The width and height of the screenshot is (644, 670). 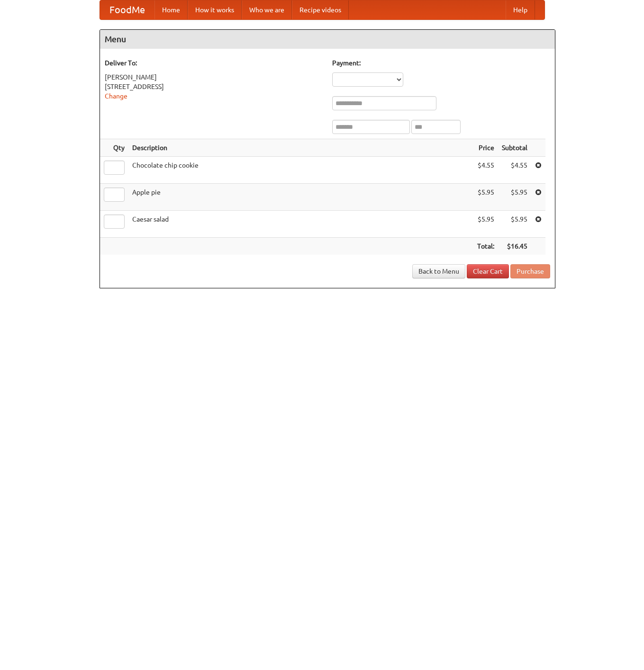 What do you see at coordinates (114, 148) in the screenshot?
I see `th: Qty` at bounding box center [114, 148].